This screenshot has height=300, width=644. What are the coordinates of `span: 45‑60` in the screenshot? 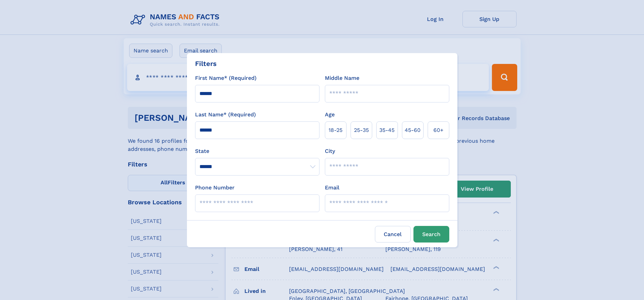 It's located at (412, 130).